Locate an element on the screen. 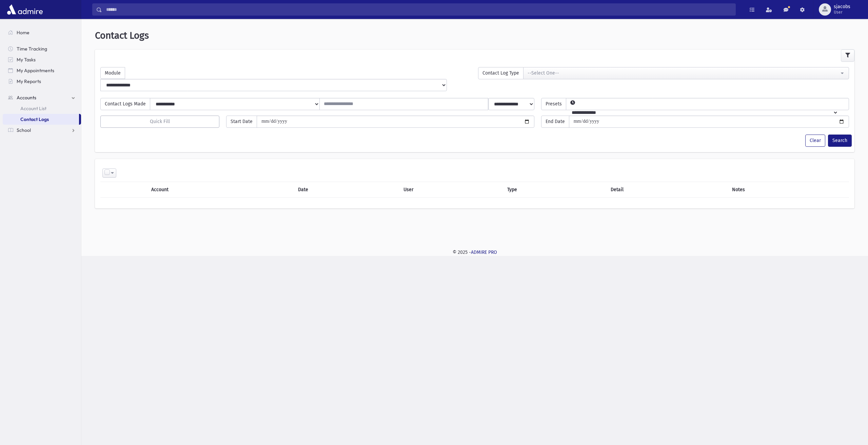  button: --Select One-- is located at coordinates (686, 73).